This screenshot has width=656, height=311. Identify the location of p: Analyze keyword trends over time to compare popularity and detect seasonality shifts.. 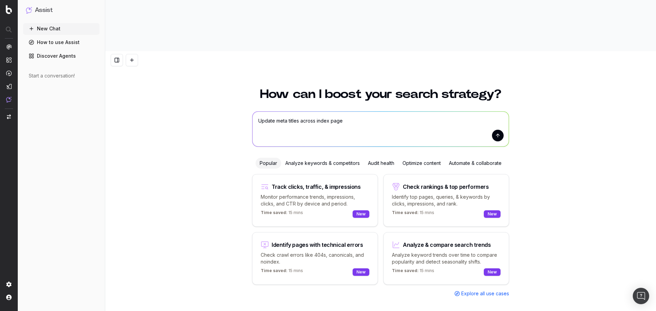
(446, 259).